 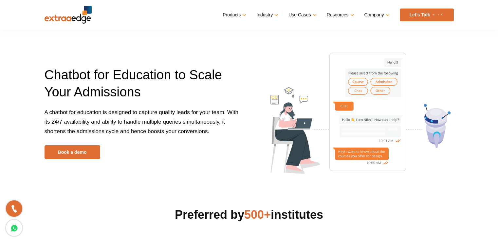 What do you see at coordinates (340, 15) in the screenshot?
I see `a: Resources` at bounding box center [340, 15].